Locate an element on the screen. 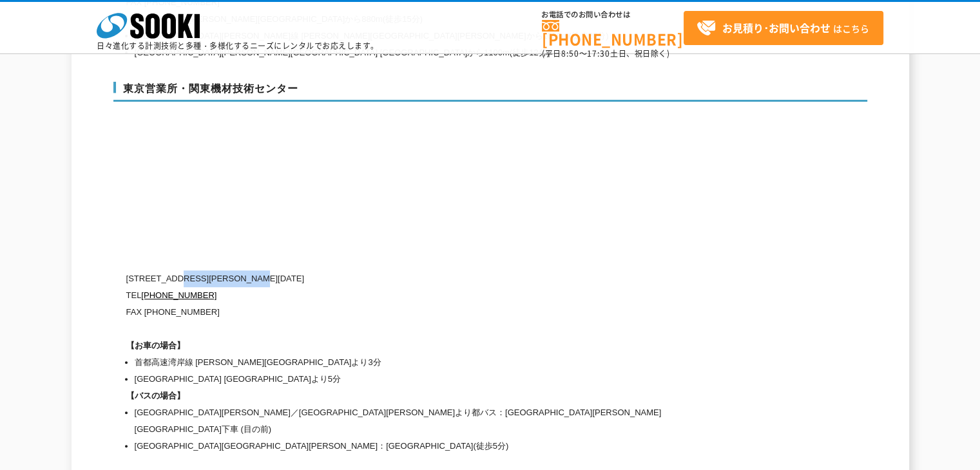 Image resolution: width=980 pixels, height=470 pixels. span: 17:30 is located at coordinates (598, 54).